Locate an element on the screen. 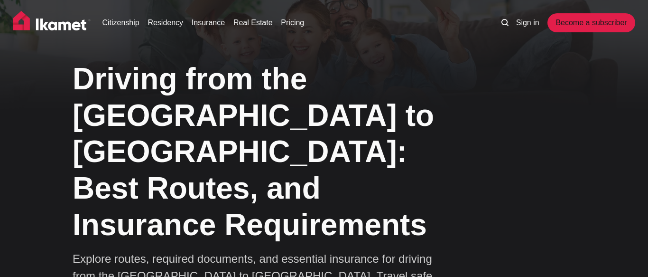  a: Become a subscriber is located at coordinates (591, 23).